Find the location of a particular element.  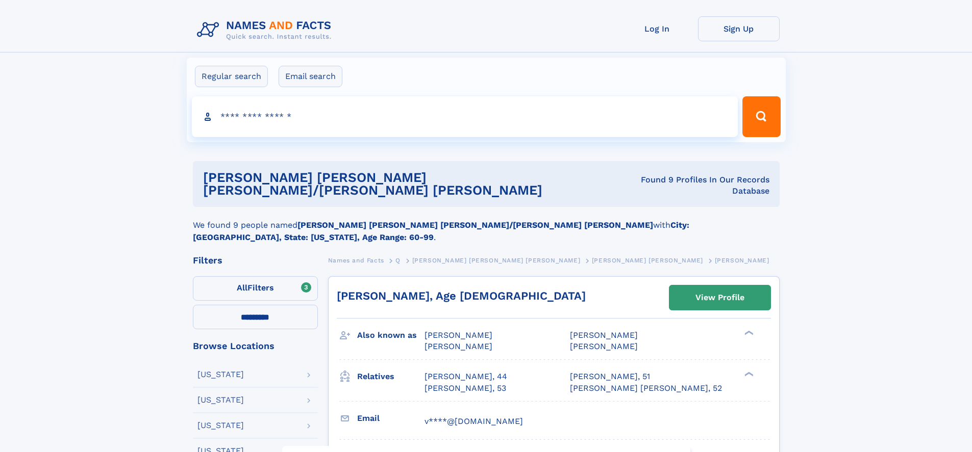

h3: Email is located at coordinates (391, 419).